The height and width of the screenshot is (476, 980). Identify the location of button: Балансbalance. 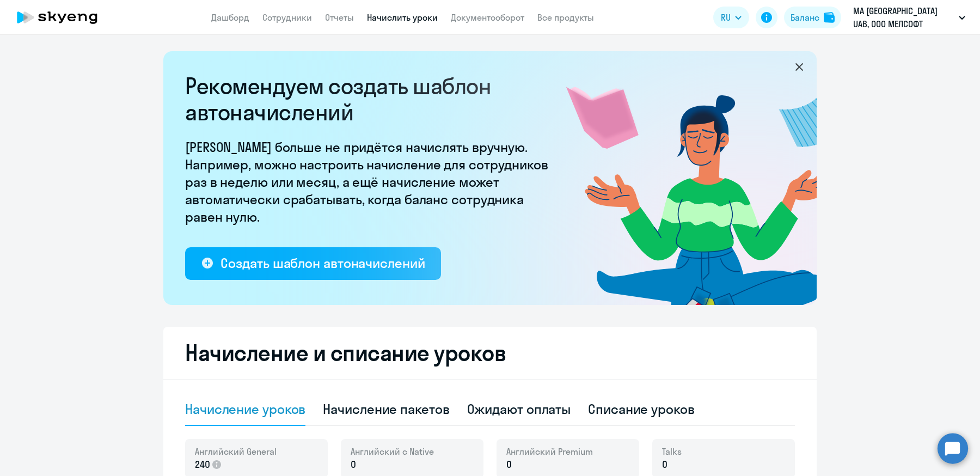
(812, 17).